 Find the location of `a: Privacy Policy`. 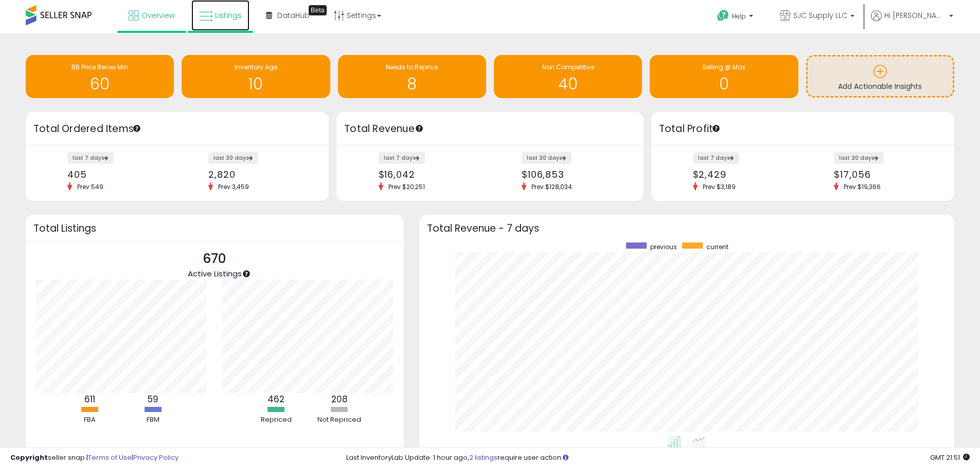

a: Privacy Policy is located at coordinates (156, 458).